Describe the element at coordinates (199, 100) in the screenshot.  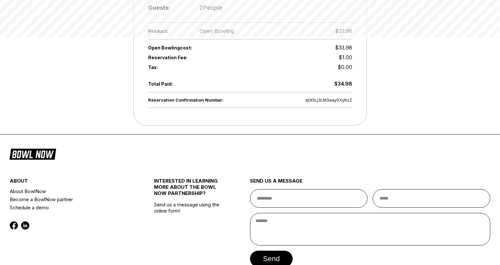
I see `span: Reservation Confirmation Number:` at that location.